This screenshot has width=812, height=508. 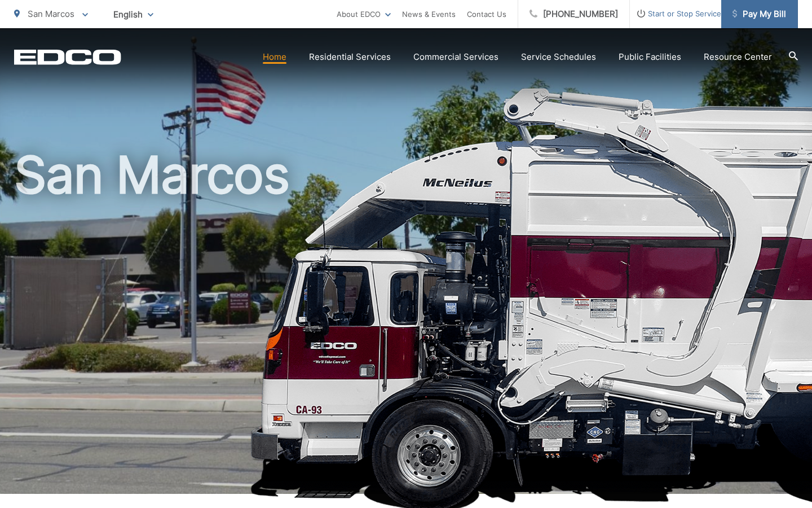 What do you see at coordinates (133, 14) in the screenshot?
I see `span: English` at bounding box center [133, 14].